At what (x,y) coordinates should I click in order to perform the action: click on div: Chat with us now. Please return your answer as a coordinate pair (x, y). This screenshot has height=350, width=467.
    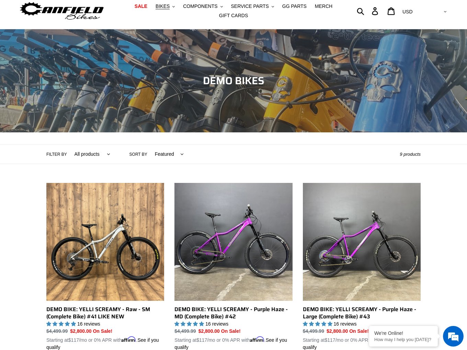
    Looking at the image, I should click on (86, 43).